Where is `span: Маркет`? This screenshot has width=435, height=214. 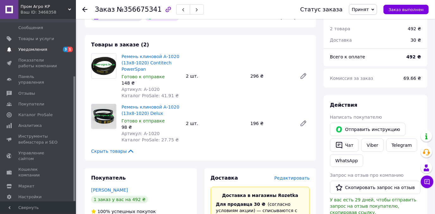 span: Маркет is located at coordinates (26, 187).